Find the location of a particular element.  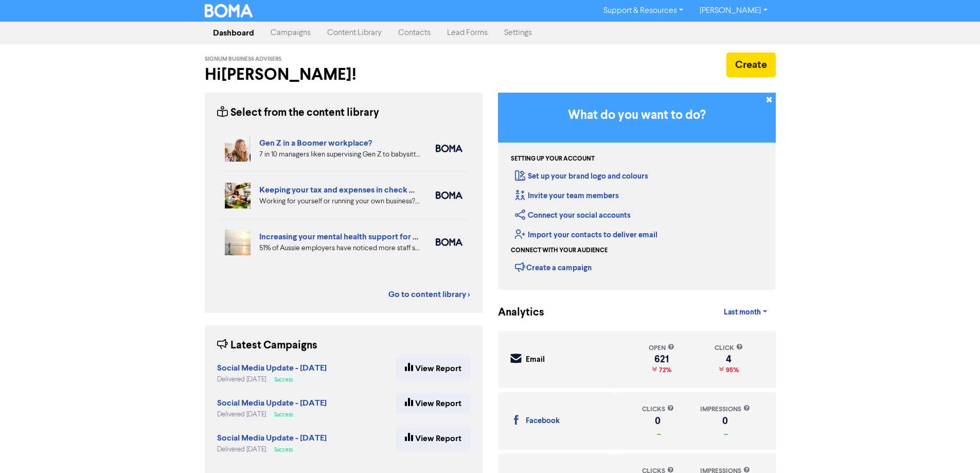

span: 95% is located at coordinates (731, 370).